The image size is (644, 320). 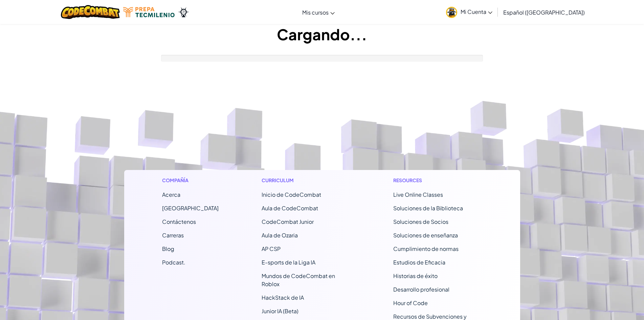 I want to click on span: Inicio de CodeCombat, so click(x=292, y=194).